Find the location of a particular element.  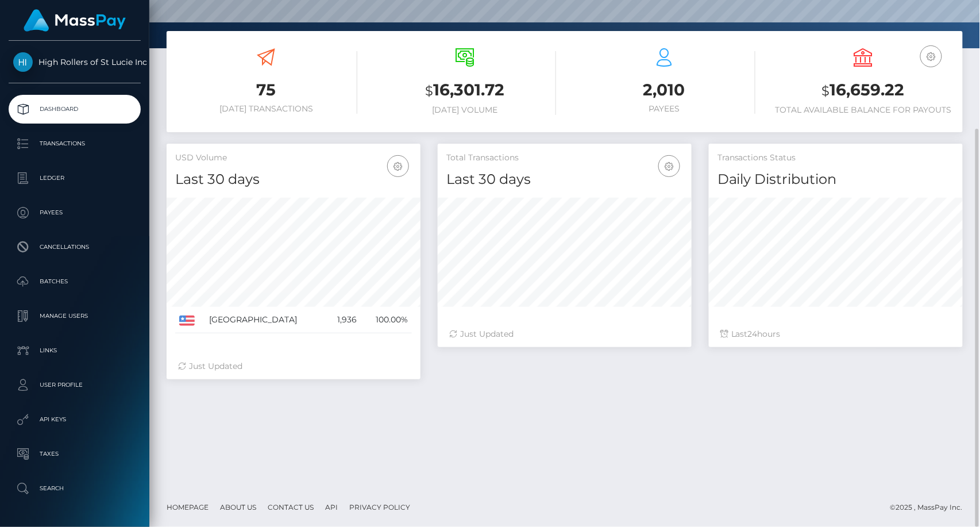

a: Ledger is located at coordinates (75, 178).